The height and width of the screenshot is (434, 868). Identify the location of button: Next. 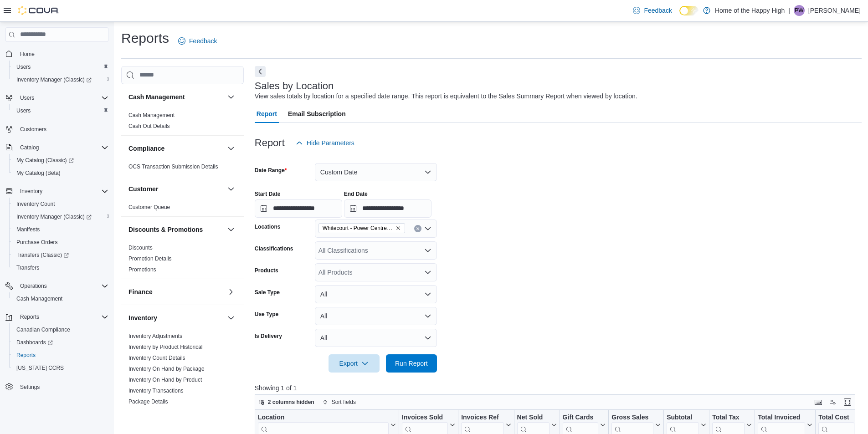
(260, 72).